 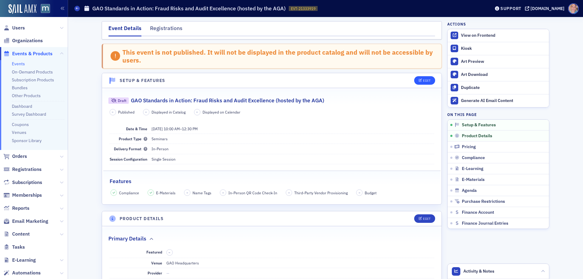 I want to click on a: Subscriptions, so click(x=23, y=182).